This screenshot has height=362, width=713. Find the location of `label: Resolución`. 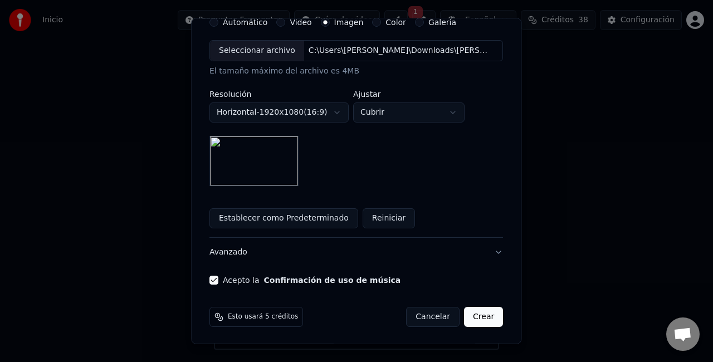

label: Resolución is located at coordinates (279, 94).